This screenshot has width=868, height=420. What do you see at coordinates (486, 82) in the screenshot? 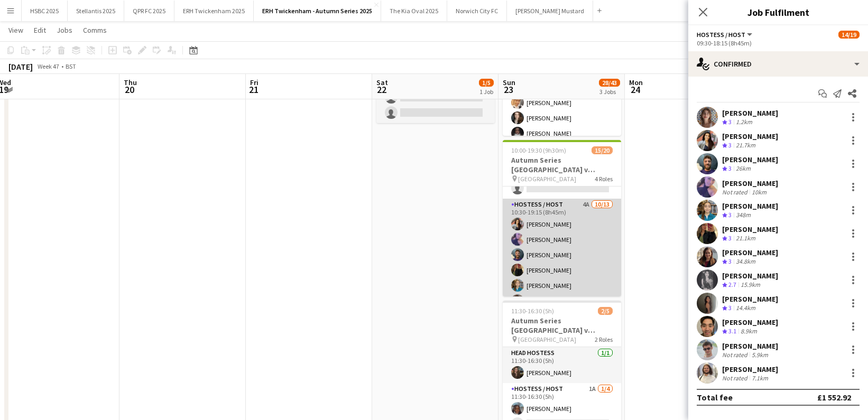
I see `span: 1/5` at bounding box center [486, 82].